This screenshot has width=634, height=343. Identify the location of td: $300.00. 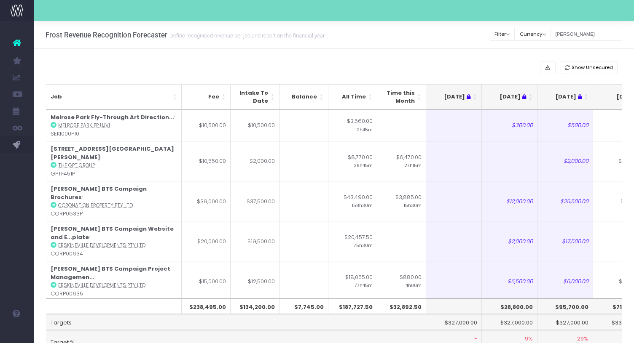
(509, 126).